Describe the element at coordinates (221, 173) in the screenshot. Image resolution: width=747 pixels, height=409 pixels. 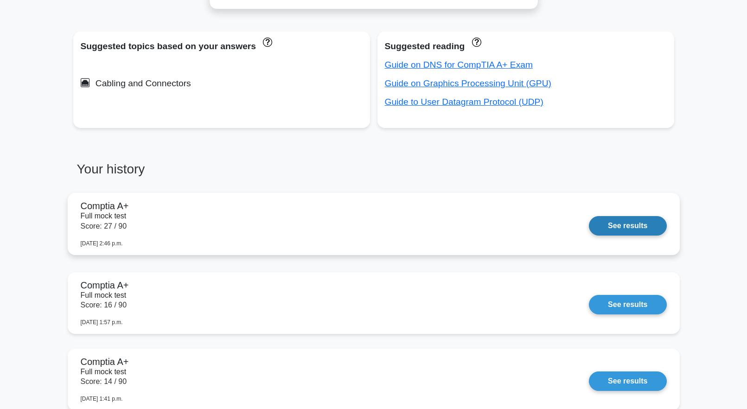
I see `h3: Your history` at that location.